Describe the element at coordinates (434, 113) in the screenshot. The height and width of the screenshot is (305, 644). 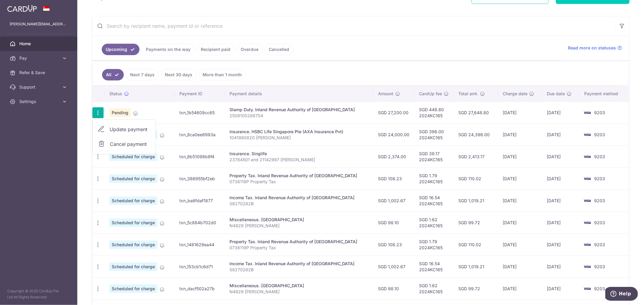
I see `td: SGD 448.80 2024KC165` at that location.